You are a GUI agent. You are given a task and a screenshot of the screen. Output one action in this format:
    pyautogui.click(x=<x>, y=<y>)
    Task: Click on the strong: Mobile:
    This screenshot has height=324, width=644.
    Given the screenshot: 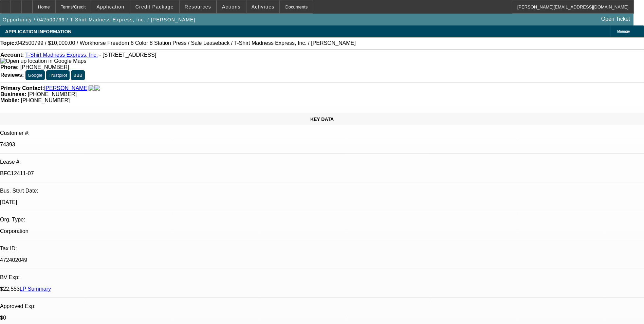 What is the action you would take?
    pyautogui.click(x=10, y=100)
    